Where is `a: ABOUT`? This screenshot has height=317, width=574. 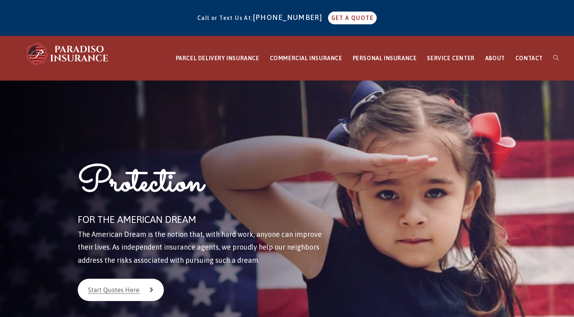 a: ABOUT is located at coordinates (495, 58).